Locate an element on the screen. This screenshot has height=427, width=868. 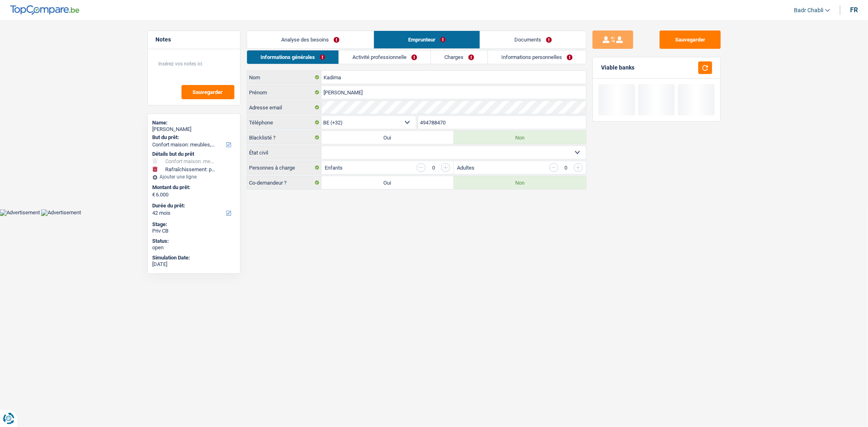
a: Analyse des besoins is located at coordinates (310, 40).